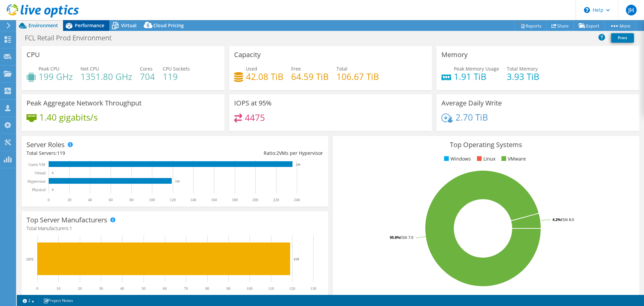 The width and height of the screenshot is (644, 306). I want to click on span: Used, so click(252, 69).